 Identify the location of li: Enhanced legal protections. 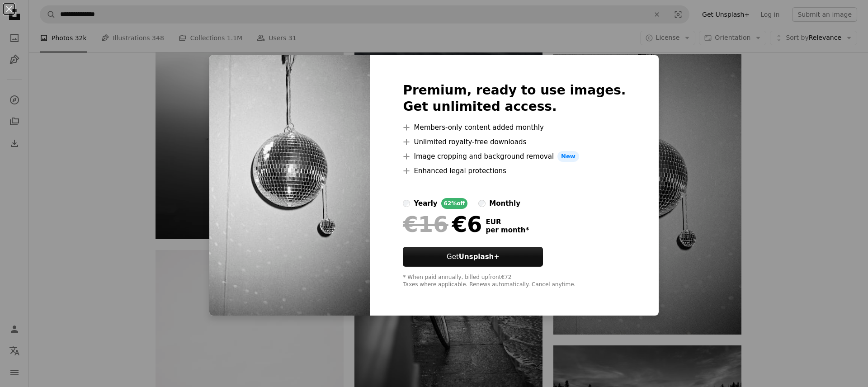
(514, 171).